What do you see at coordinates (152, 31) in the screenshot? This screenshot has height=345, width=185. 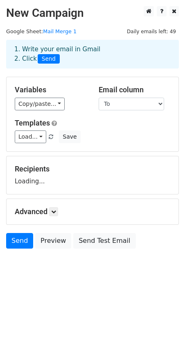 I see `a: Daily emails left: 49` at bounding box center [152, 31].